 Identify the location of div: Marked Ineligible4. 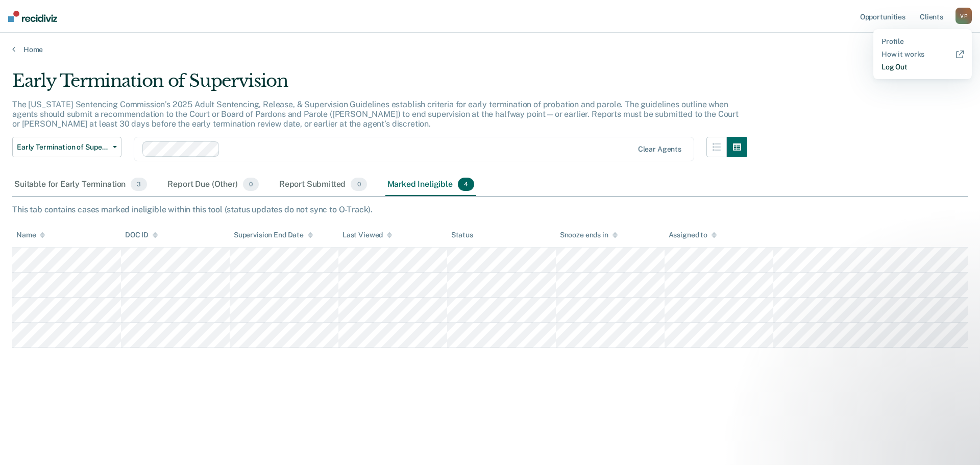
(431, 185).